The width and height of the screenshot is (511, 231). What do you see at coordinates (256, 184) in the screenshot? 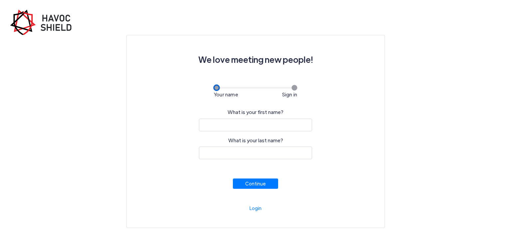
I see `button: Continue` at bounding box center [256, 184].